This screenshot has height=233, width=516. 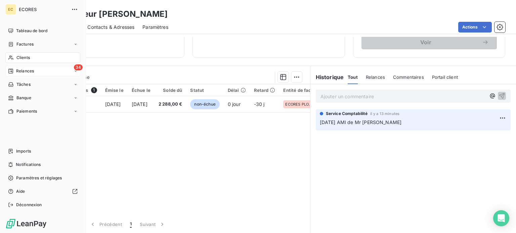 What do you see at coordinates (131, 225) in the screenshot?
I see `button: 1` at bounding box center [131, 225].